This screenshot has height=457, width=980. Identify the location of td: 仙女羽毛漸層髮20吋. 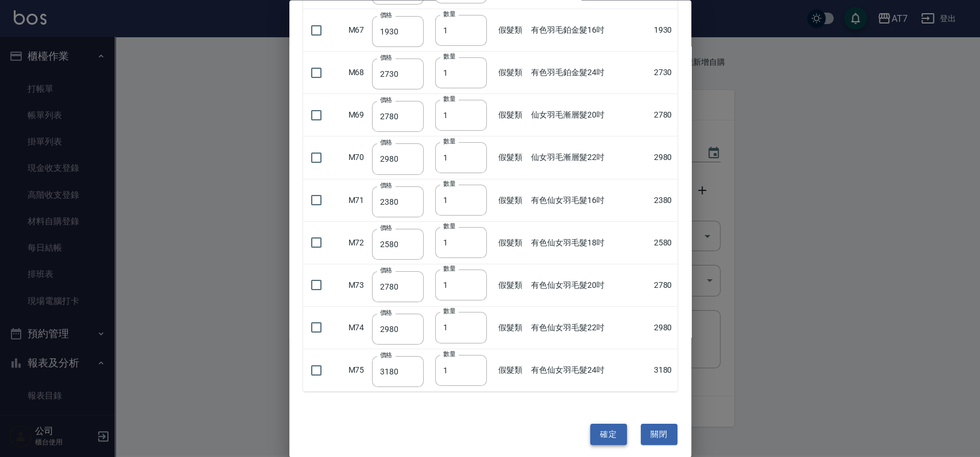
(589, 115).